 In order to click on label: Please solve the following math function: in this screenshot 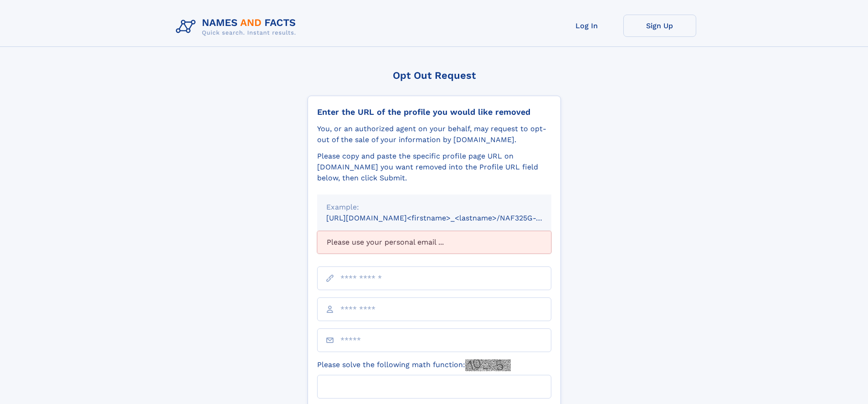, I will do `click(414, 366)`.